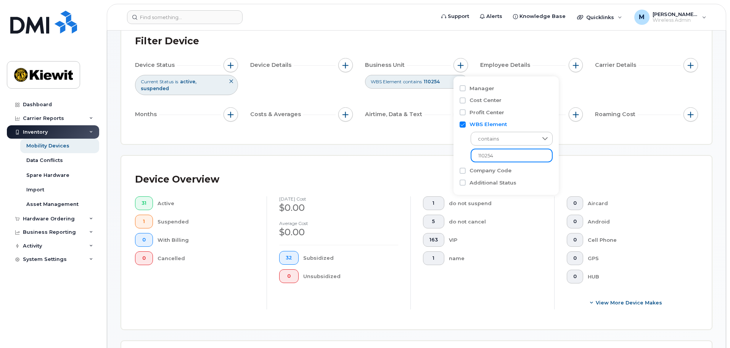 The height and width of the screenshot is (348, 730). I want to click on span: Business Unit, so click(386, 65).